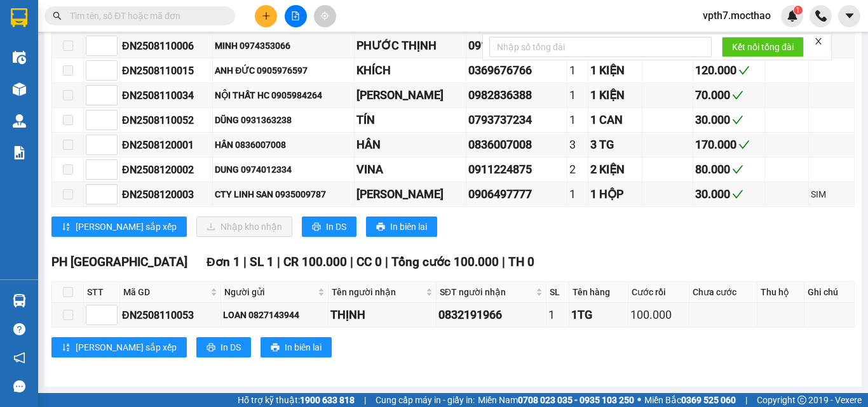 This screenshot has height=407, width=868. Describe the element at coordinates (517, 144) in the screenshot. I see `td: 0836007008` at that location.